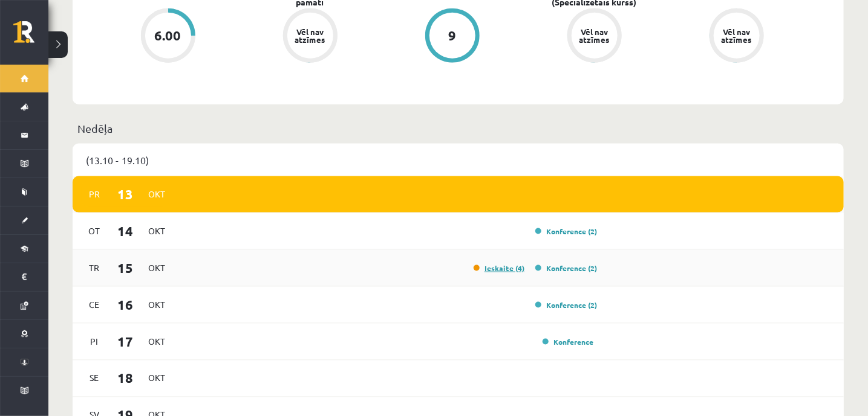 Image resolution: width=868 pixels, height=416 pixels. I want to click on span: Pi, so click(94, 341).